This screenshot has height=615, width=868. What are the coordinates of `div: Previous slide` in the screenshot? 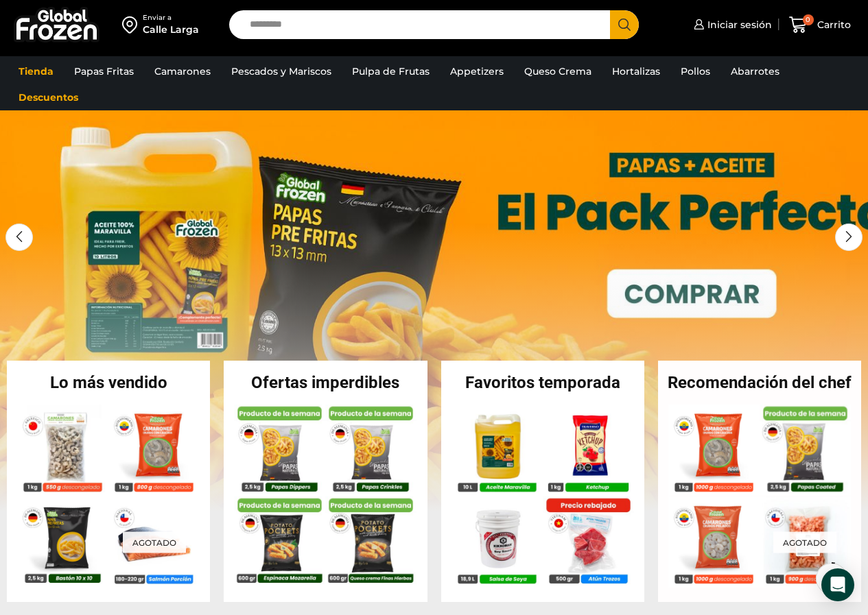 It's located at (20, 237).